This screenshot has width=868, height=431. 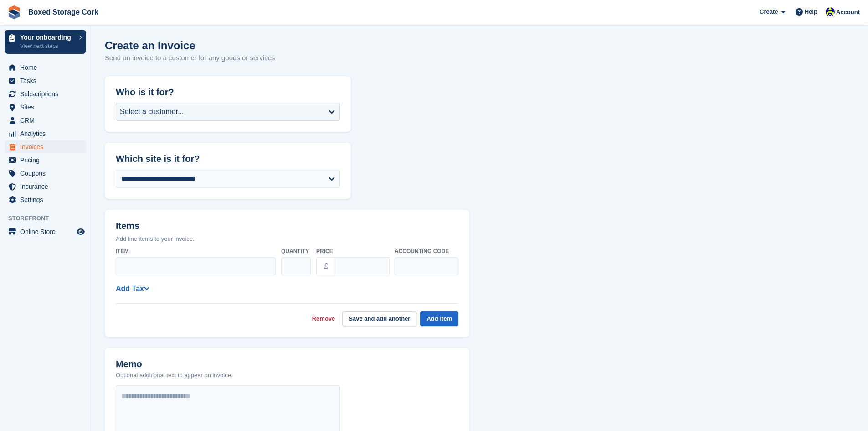 What do you see at coordinates (190, 58) in the screenshot?
I see `p: Send an invoice to a customer for any goods or services` at bounding box center [190, 58].